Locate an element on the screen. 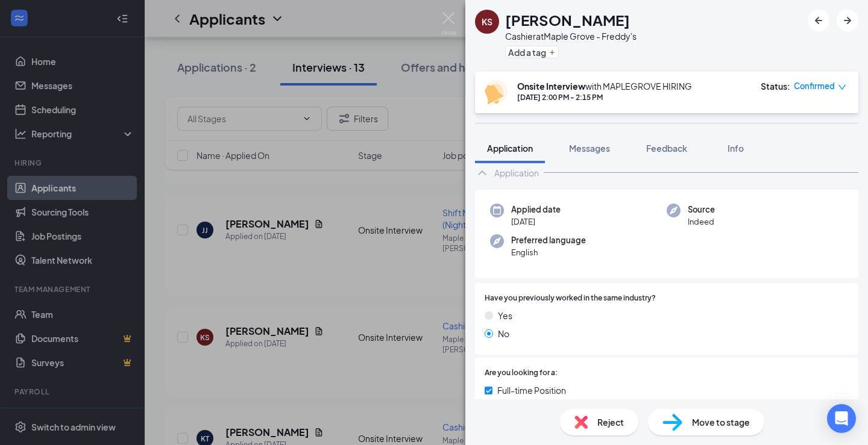 The height and width of the screenshot is (445, 868). span: Application is located at coordinates (510, 148).